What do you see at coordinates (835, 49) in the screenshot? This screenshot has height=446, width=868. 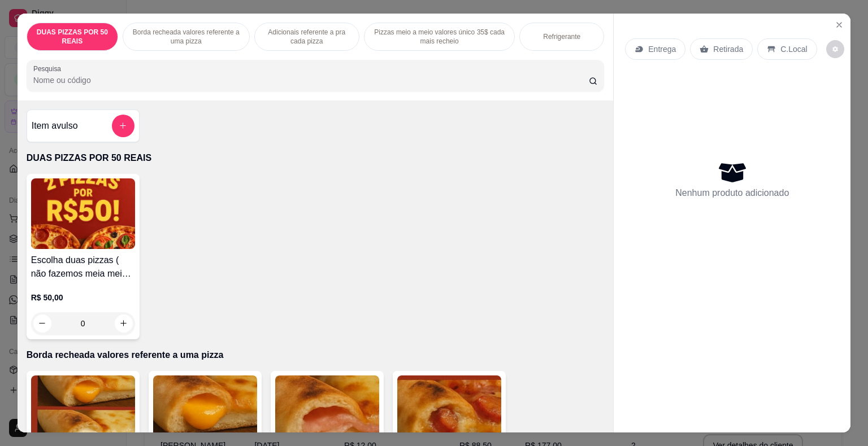 I see `button: decrease-product-quantity` at bounding box center [835, 49].